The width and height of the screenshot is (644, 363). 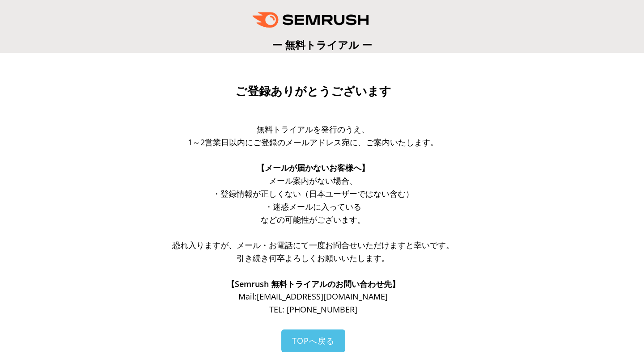 I want to click on span: メール案内がない場合、, so click(x=313, y=180).